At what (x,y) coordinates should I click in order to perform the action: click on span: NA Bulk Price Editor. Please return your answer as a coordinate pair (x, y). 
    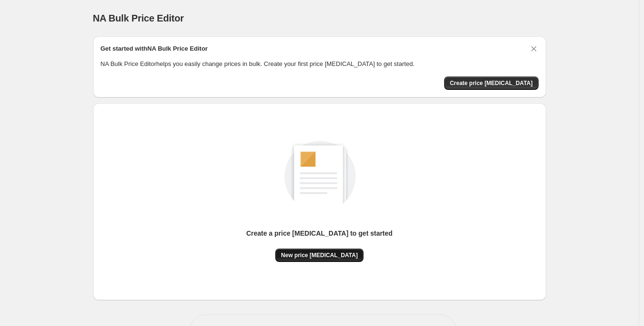
    Looking at the image, I should click on (138, 18).